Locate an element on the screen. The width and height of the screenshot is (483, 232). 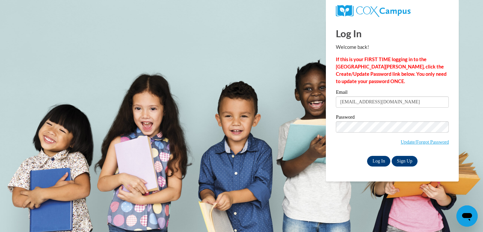
label: Email is located at coordinates (392, 93).